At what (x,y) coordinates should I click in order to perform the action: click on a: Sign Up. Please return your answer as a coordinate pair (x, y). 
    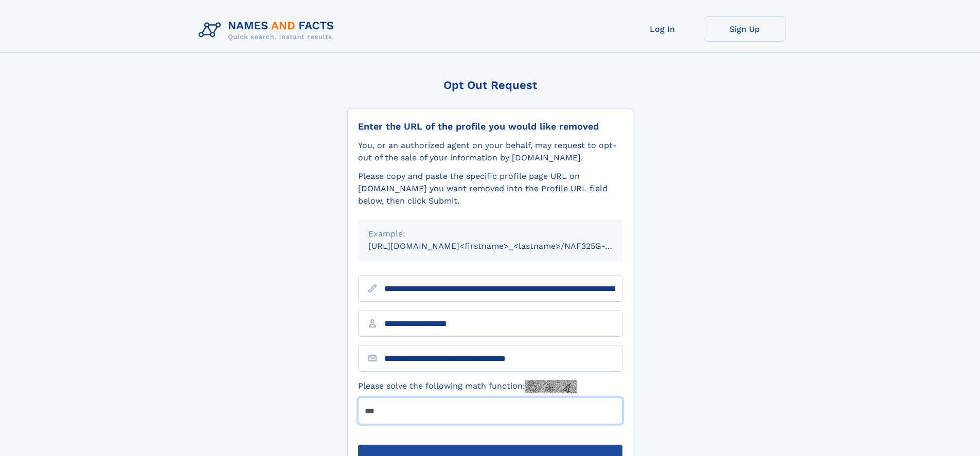
    Looking at the image, I should click on (745, 29).